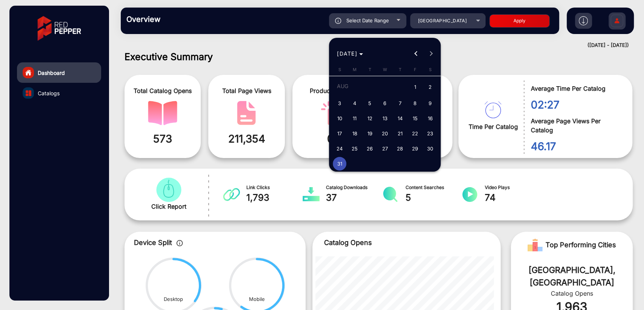 The height and width of the screenshot is (310, 644). What do you see at coordinates (385, 148) in the screenshot?
I see `span: 27` at bounding box center [385, 148].